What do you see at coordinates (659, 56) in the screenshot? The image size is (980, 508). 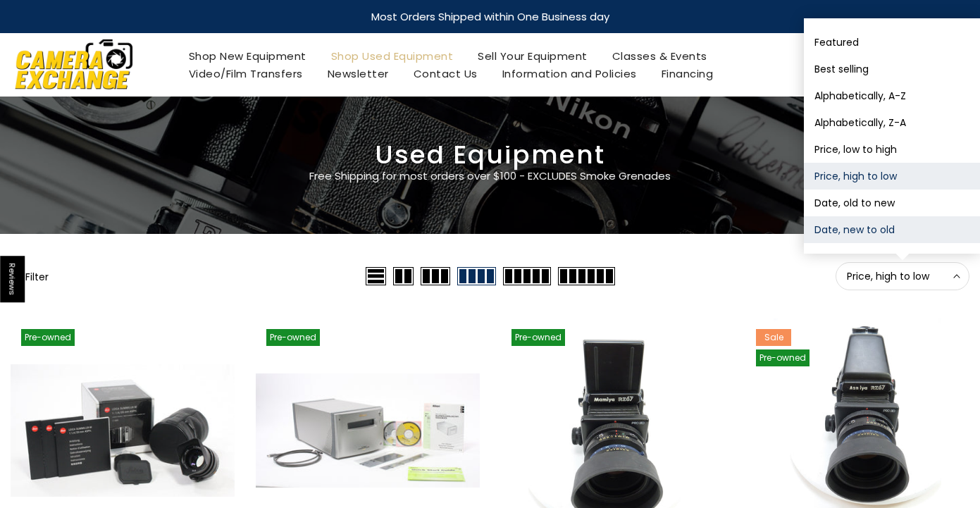 I see `a: Classes & Events` at bounding box center [659, 56].